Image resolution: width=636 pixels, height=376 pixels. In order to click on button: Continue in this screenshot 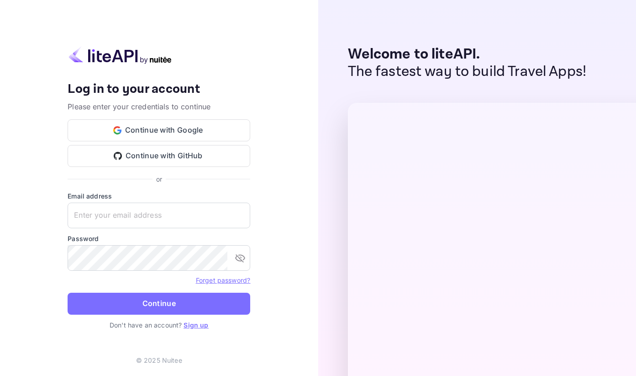, I will do `click(159, 303)`.